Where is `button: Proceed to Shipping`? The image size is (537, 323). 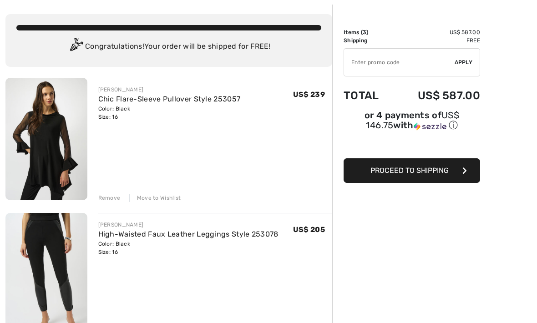
button: Proceed to Shipping is located at coordinates (412, 171).